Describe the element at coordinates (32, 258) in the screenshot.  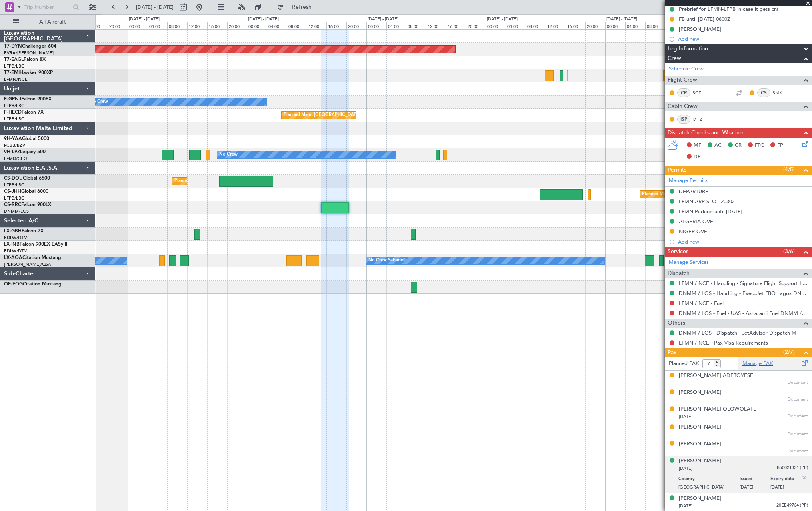
I see `a: LX-AOACitation Mustang` at that location.